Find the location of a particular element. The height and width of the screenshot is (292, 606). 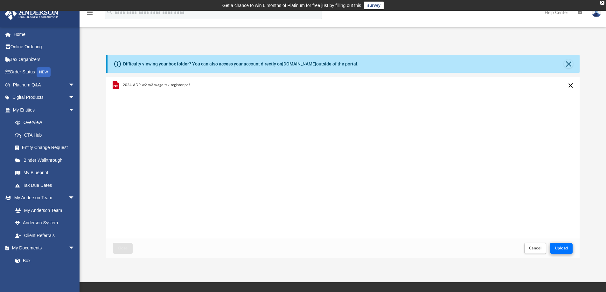

a: Tax Organizers is located at coordinates (44, 60).